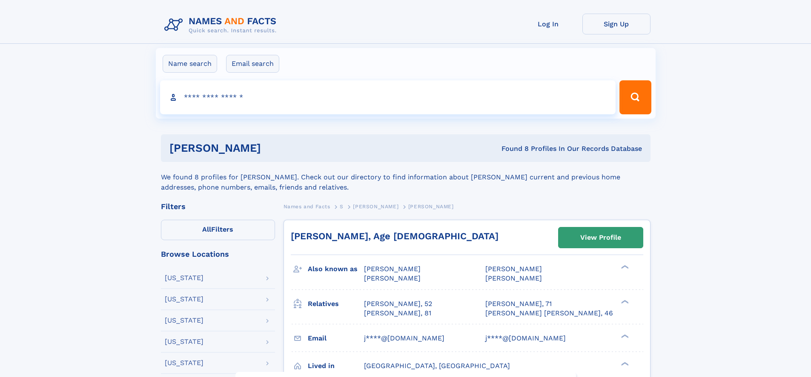  What do you see at coordinates (336, 304) in the screenshot?
I see `h3: Relatives` at bounding box center [336, 304].